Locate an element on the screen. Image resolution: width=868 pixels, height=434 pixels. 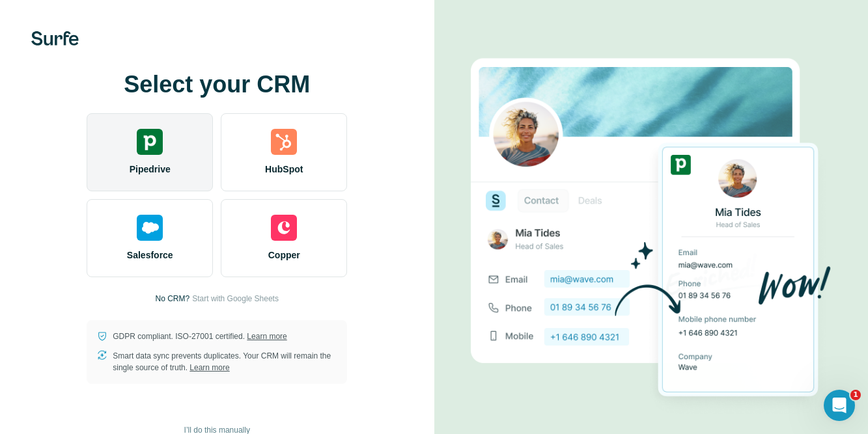
img: PIPEDRIVE image is located at coordinates (651, 227).